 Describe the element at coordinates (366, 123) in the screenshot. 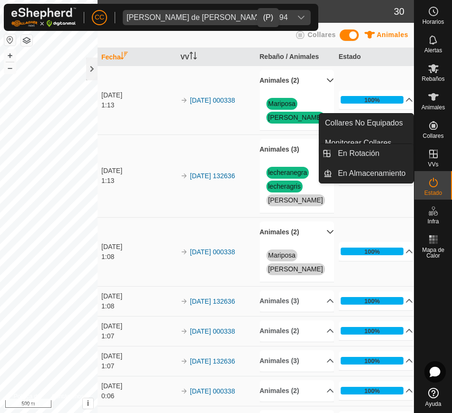

I see `a: Collares No Equipados` at that location.